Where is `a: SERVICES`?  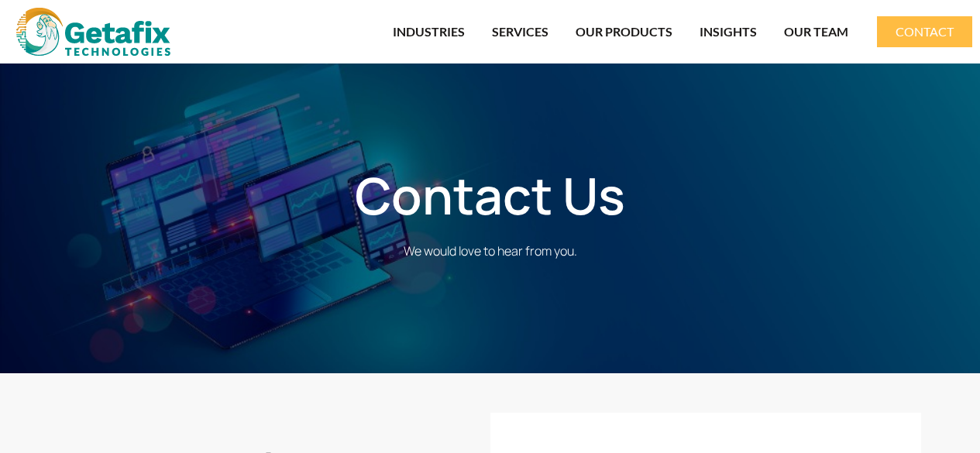
a: SERVICES is located at coordinates (519, 32).